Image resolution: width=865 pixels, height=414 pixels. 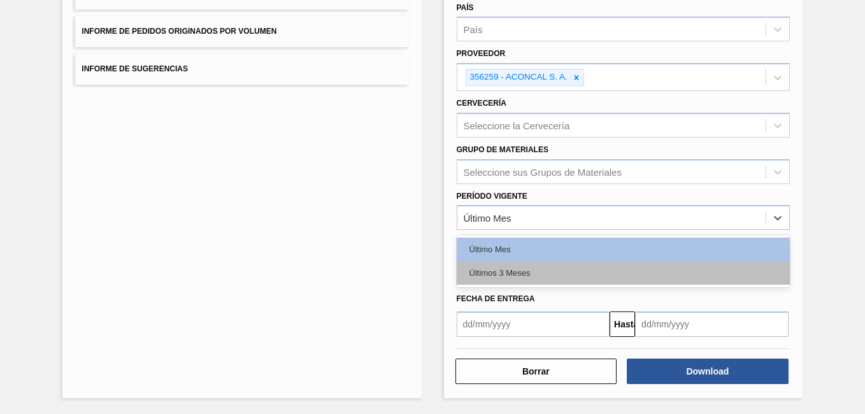 What do you see at coordinates (481, 53) in the screenshot?
I see `label: Proveedor` at bounding box center [481, 53].